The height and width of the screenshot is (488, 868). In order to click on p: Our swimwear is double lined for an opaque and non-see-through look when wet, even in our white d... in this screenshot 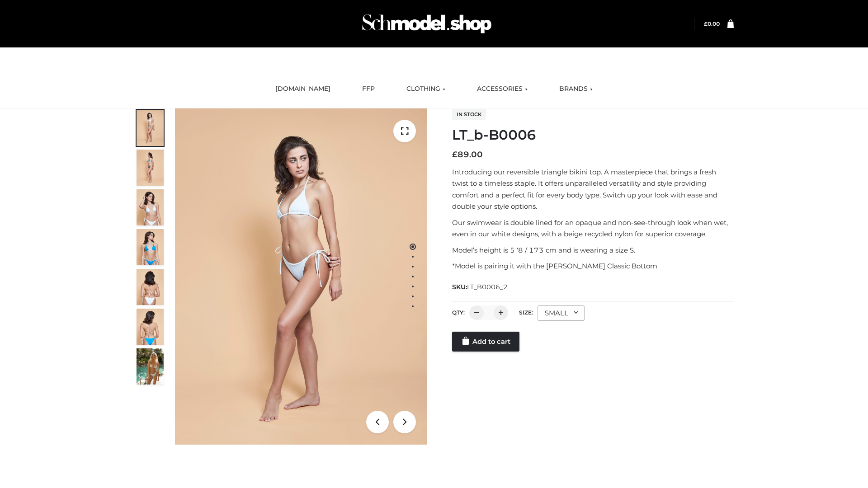, I will do `click(593, 228)`.